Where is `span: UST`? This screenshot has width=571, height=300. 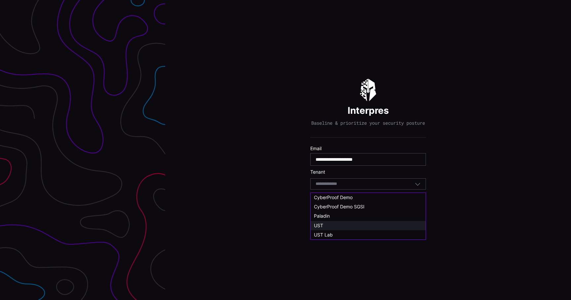 span: UST is located at coordinates (318, 225).